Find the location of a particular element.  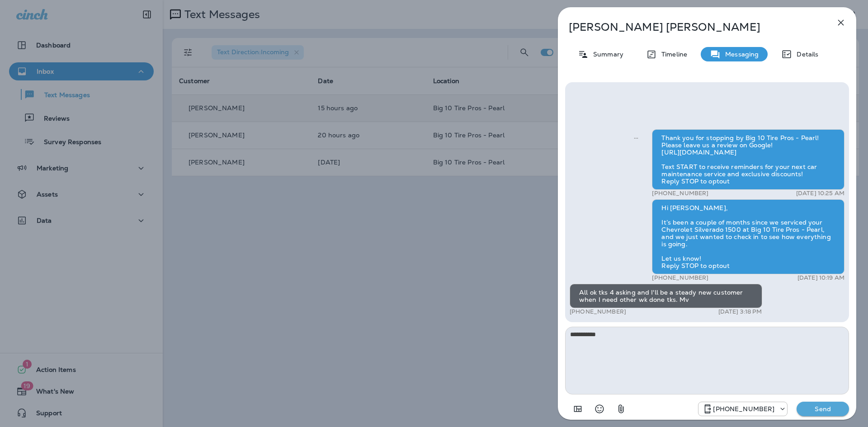

p: Summary is located at coordinates (606, 54).